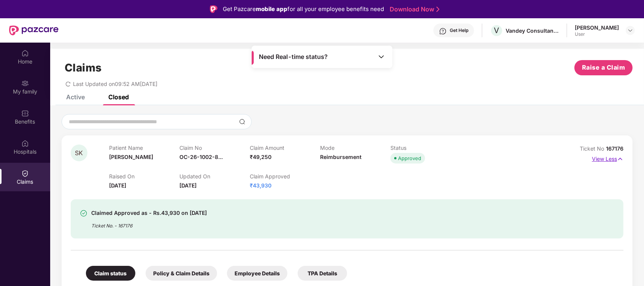 The width and height of the screenshot is (644, 286). What do you see at coordinates (25, 174) in the screenshot?
I see `img: svg+xml;base64,PHN2ZyBpZD0iQ2xhaW0iIHhtbG5zPSJodHRwOi8vd3d3LnczLm9yZy8yMDAwL3N2ZyIgd2lkdGg9IjIwIi...` at bounding box center [25, 174].